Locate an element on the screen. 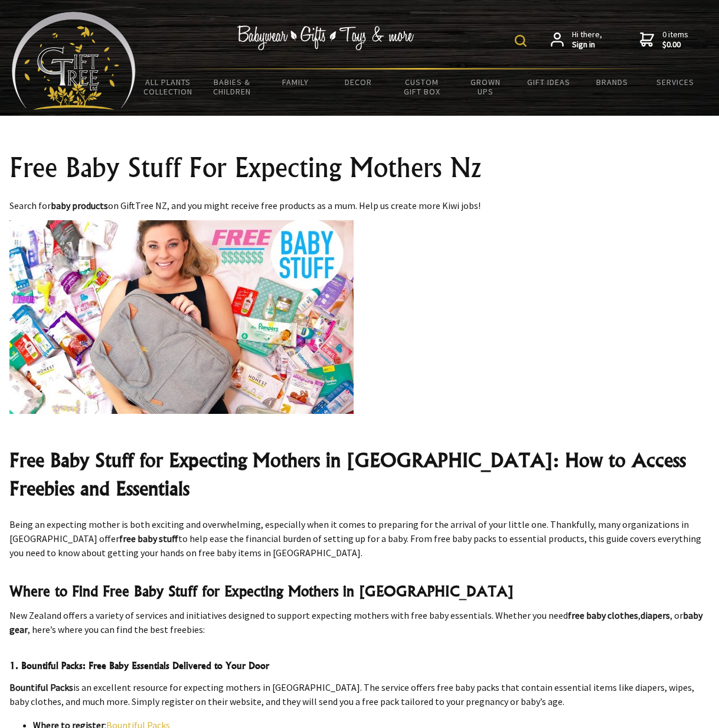 The height and width of the screenshot is (728, 719). p: Being an expecting mother is both exciting and overwhelming, especially when it comes to preparin... is located at coordinates (360, 539).